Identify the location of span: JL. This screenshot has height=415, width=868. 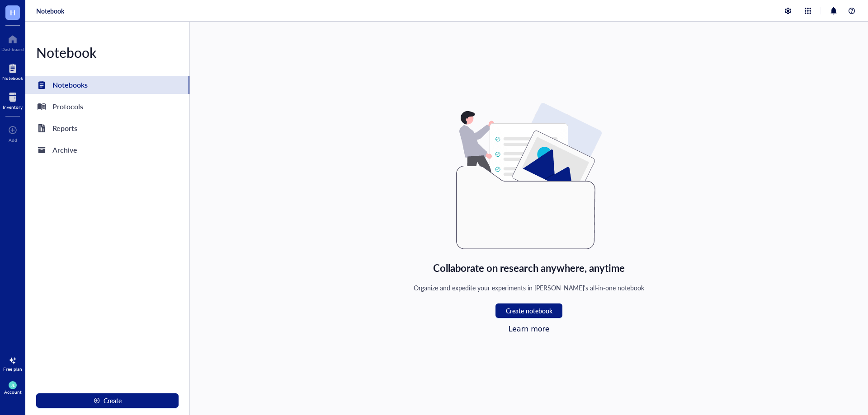
(12, 385).